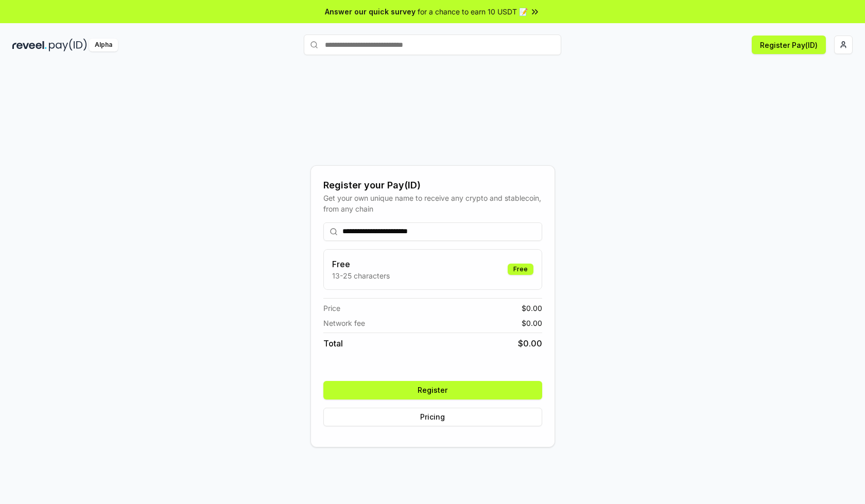 The height and width of the screenshot is (504, 865). Describe the element at coordinates (30, 45) in the screenshot. I see `img: reveel_dark` at that location.